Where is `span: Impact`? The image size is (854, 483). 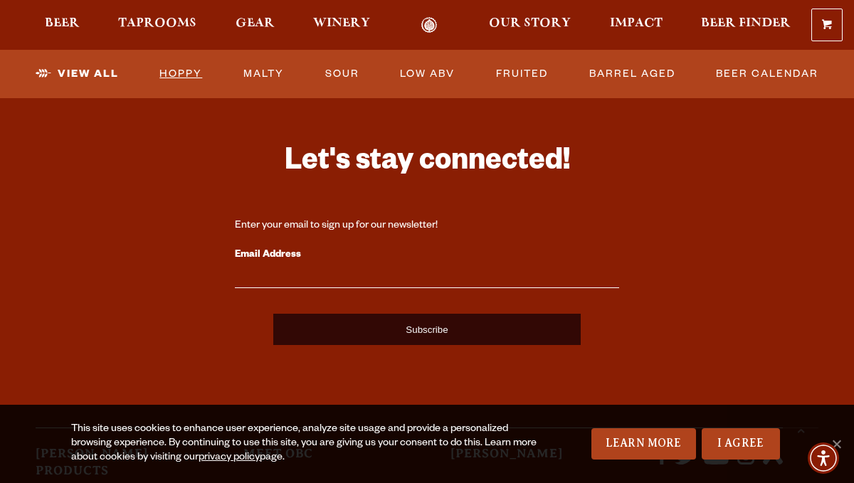 span: Impact is located at coordinates (636, 23).